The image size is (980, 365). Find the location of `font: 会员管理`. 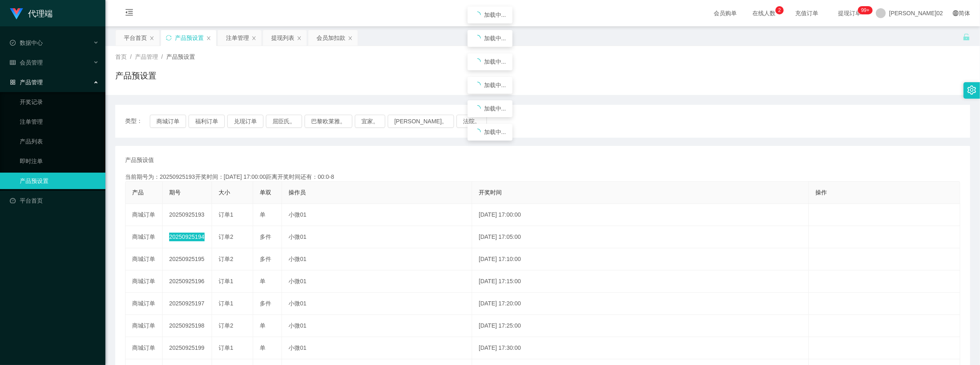

font: 会员管理 is located at coordinates (31, 63).